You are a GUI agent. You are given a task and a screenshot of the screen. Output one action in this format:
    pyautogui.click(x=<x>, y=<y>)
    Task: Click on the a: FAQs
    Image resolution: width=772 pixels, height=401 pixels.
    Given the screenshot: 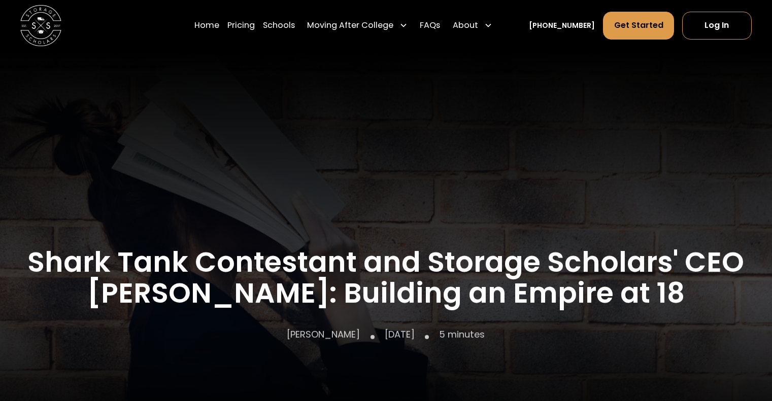 What is the action you would take?
    pyautogui.click(x=430, y=25)
    